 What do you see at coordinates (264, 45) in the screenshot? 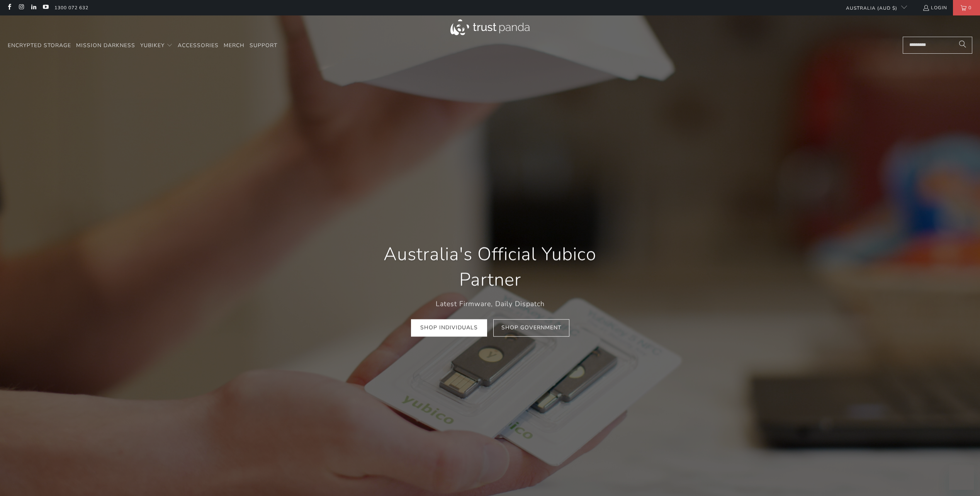
I see `span: Support` at bounding box center [264, 45].